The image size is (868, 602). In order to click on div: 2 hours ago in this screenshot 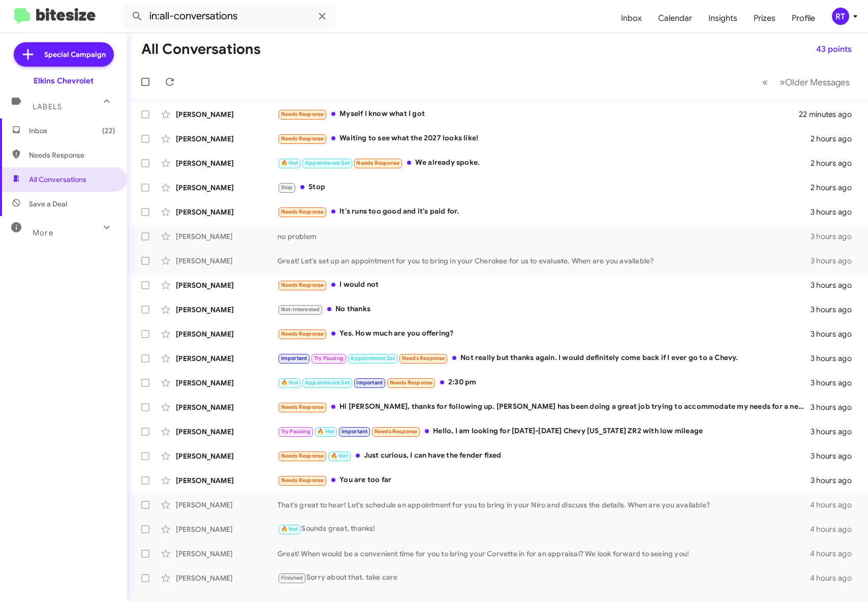, I will do `click(835, 188)`.